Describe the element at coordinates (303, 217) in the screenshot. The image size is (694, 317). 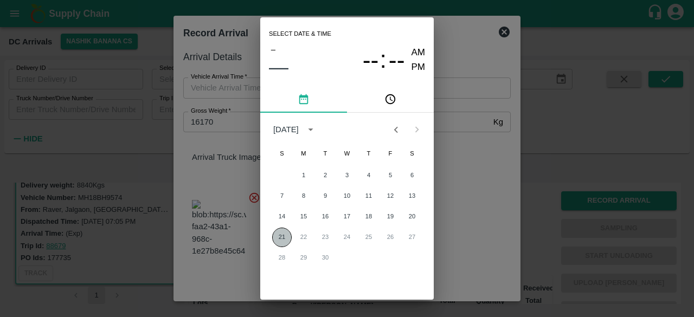
I see `button: 15` at that location.